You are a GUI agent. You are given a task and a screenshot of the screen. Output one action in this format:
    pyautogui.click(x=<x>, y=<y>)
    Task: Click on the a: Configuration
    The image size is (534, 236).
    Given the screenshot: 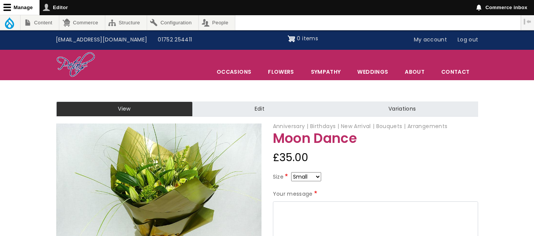 What is the action you would take?
    pyautogui.click(x=173, y=22)
    